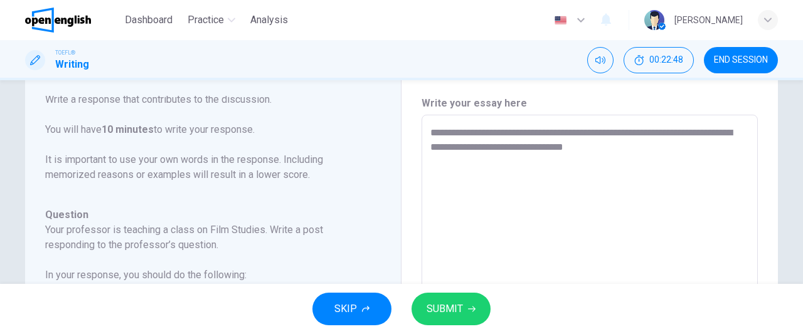  Describe the element at coordinates (149, 20) in the screenshot. I see `a: Dashboard` at that location.